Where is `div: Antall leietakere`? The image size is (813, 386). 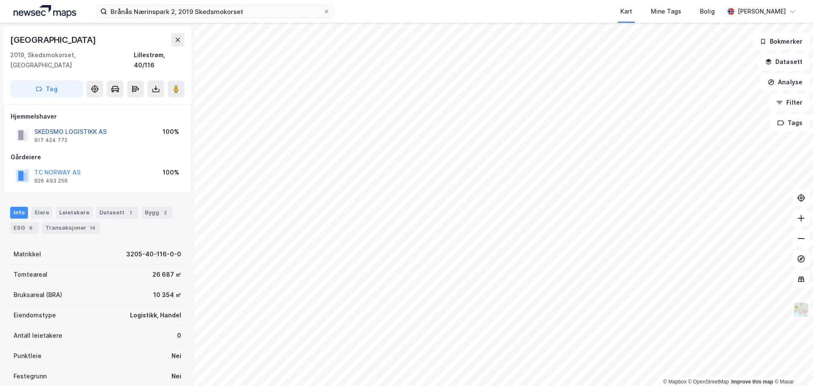
div: Antall leietakere is located at coordinates (38, 335).